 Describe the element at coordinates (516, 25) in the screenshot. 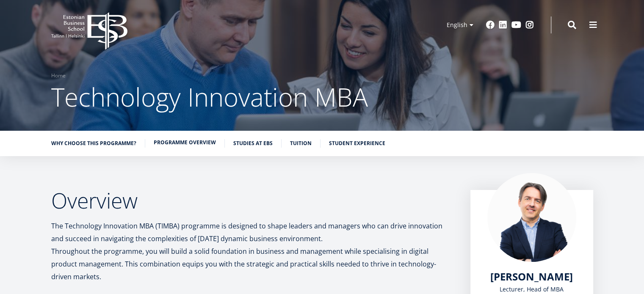

I see `a: Youtube` at that location.